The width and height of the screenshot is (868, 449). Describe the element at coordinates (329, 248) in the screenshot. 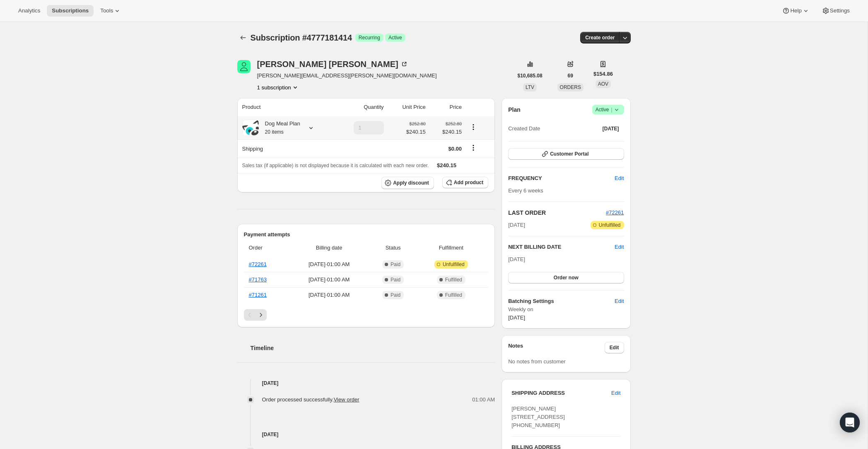

I see `span: Billing date` at that location.